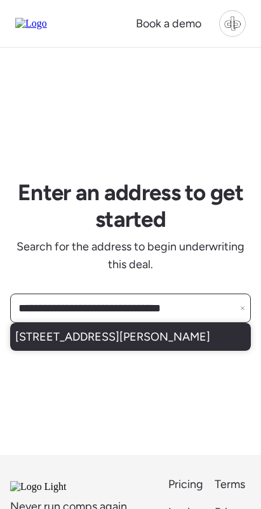  Describe the element at coordinates (130, 255) in the screenshot. I see `span: Search for the address to begin underwriting this deal.` at that location.